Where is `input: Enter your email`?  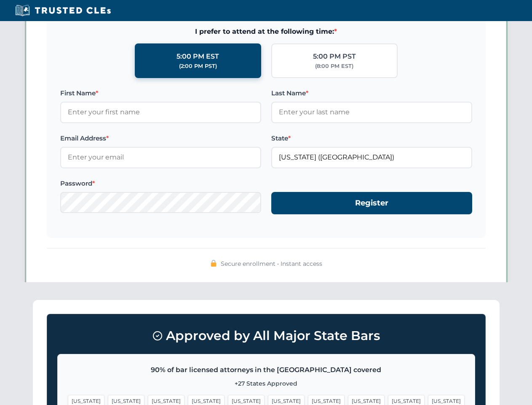
input: Enter your email is located at coordinates (161, 157).